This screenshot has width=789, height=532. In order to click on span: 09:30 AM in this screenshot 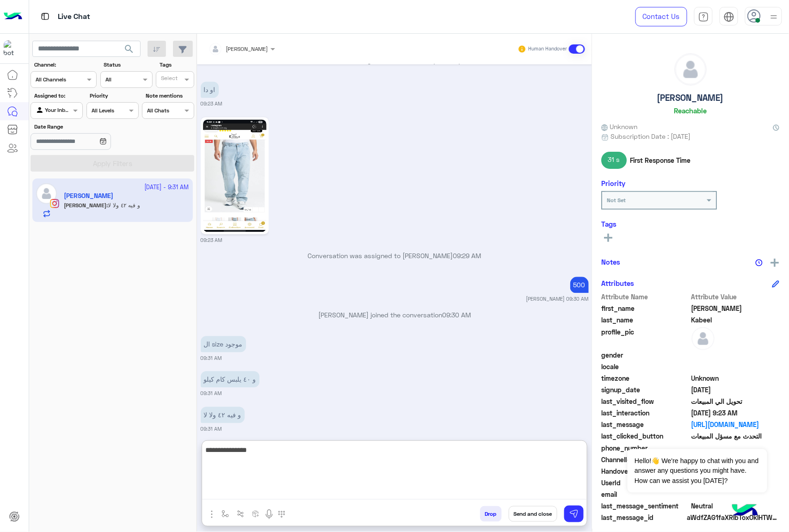, I will do `click(457, 315)`.